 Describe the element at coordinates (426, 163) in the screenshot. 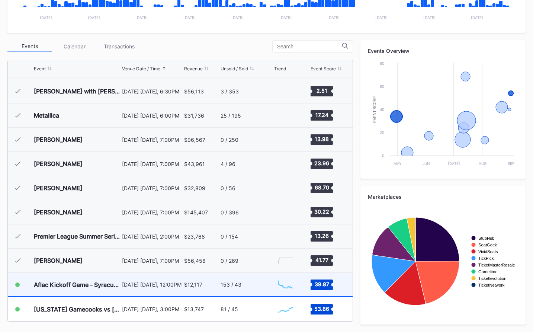

I see `text: Jun` at that location.